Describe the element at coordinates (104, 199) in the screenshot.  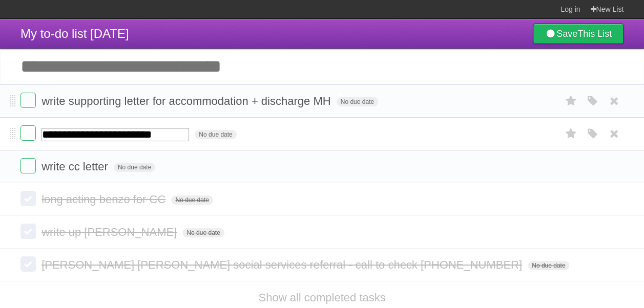
I see `span: long acting benzo for CC` at that location.